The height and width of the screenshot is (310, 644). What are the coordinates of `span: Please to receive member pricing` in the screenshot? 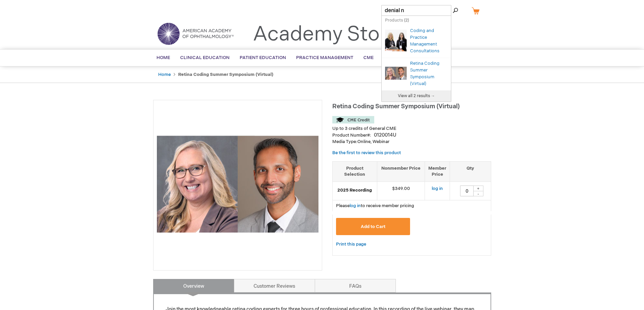 It's located at (375, 206).